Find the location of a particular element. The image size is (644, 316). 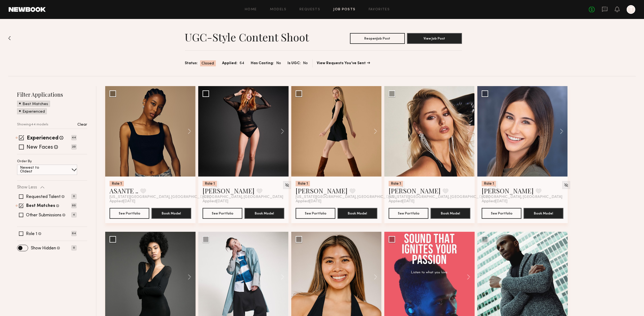

a: Requests is located at coordinates (310, 10).